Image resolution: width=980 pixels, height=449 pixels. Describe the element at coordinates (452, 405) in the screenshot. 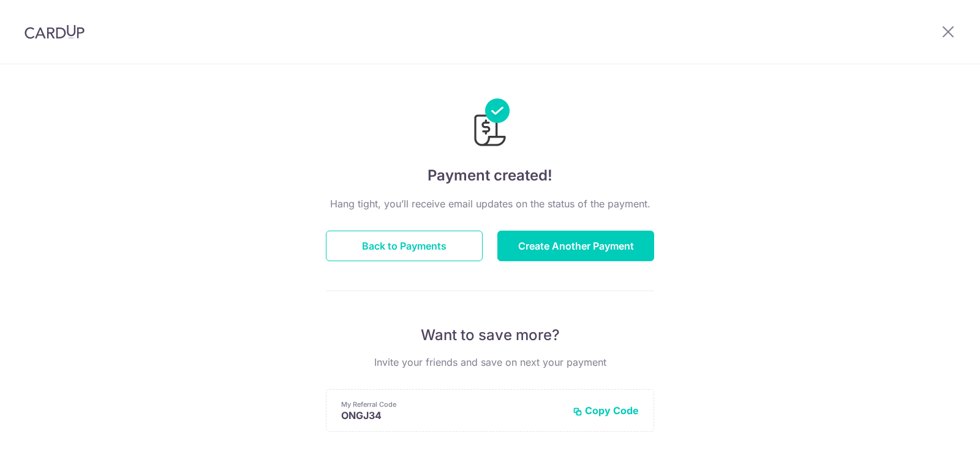

I see `p: My Referral Code` at that location.